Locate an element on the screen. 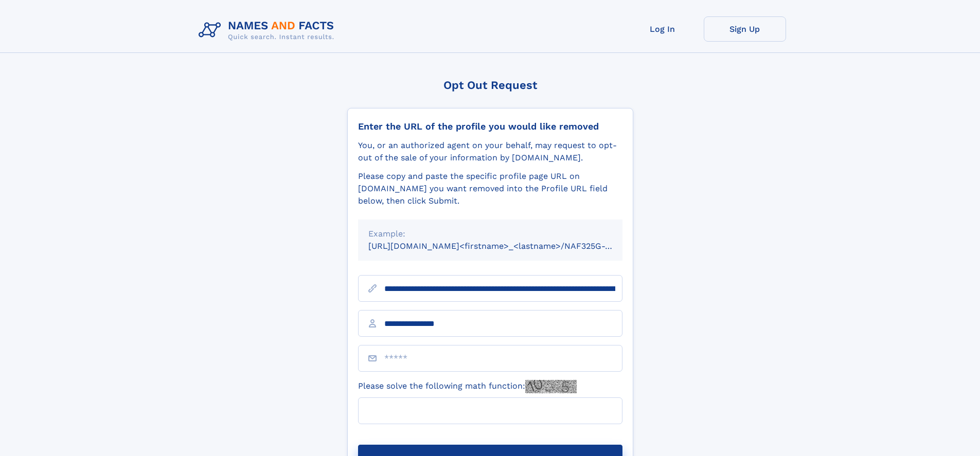 This screenshot has width=980, height=456. a: Log In is located at coordinates (663, 29).